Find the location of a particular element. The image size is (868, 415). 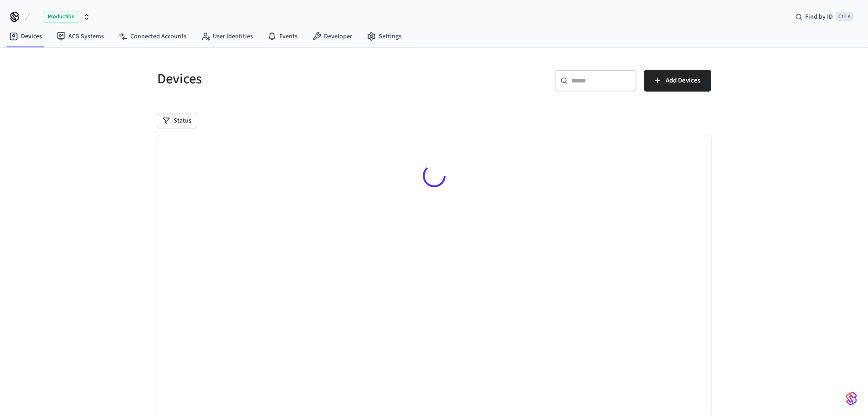

button: Add Devices is located at coordinates (678, 80).